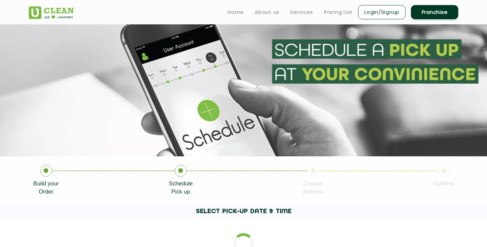 This screenshot has height=247, width=487. What do you see at coordinates (46, 188) in the screenshot?
I see `p: Build your Order` at bounding box center [46, 188].